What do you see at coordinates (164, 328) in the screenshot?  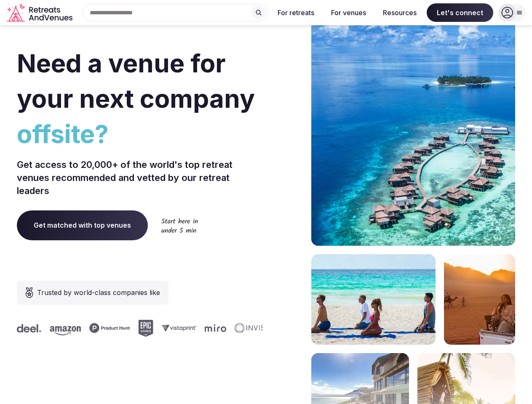 I see `svg: Invisible company logo` at bounding box center [164, 328].